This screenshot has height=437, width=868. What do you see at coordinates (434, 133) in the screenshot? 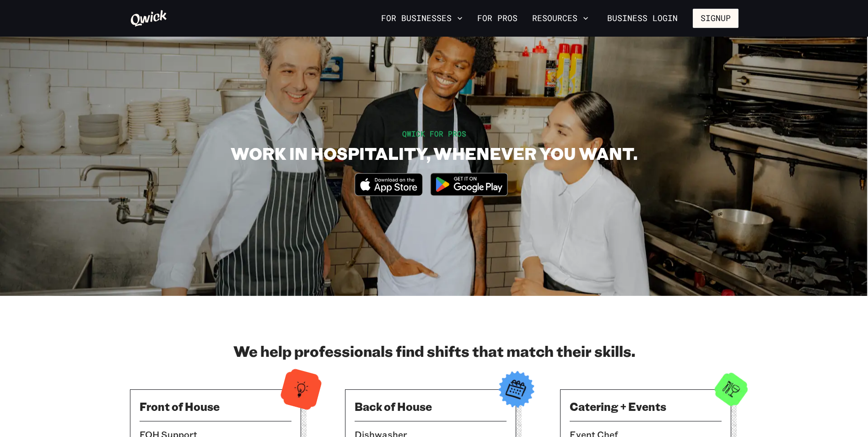
I see `span: QWICK FOR PROS` at bounding box center [434, 133].